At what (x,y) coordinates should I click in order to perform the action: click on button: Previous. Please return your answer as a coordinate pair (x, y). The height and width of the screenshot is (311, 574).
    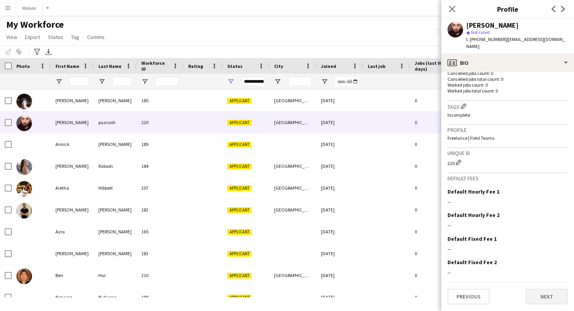
    Looking at the image, I should click on (469, 297).